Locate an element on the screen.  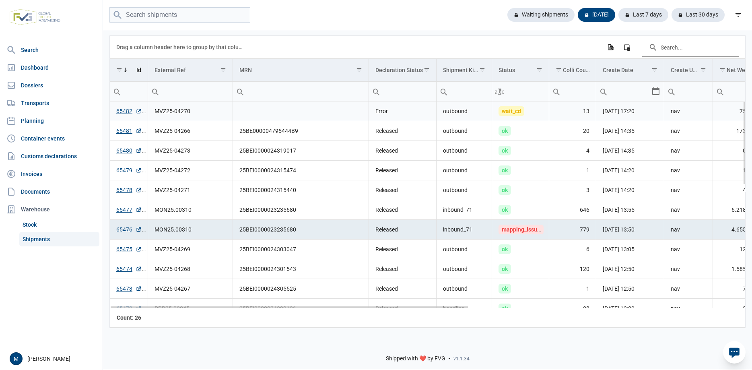
span: Show filter options for column 'MRN' is located at coordinates (359, 70).